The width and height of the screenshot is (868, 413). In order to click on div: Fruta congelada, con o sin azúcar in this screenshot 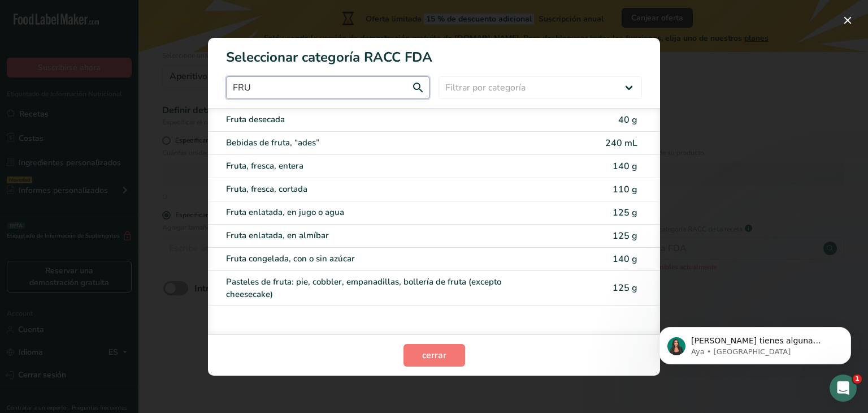, I will do `click(387, 258)`.